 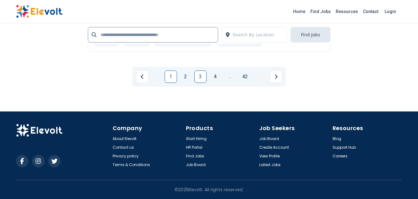 What do you see at coordinates (230, 77) in the screenshot?
I see `a: Jump forward` at bounding box center [230, 77].